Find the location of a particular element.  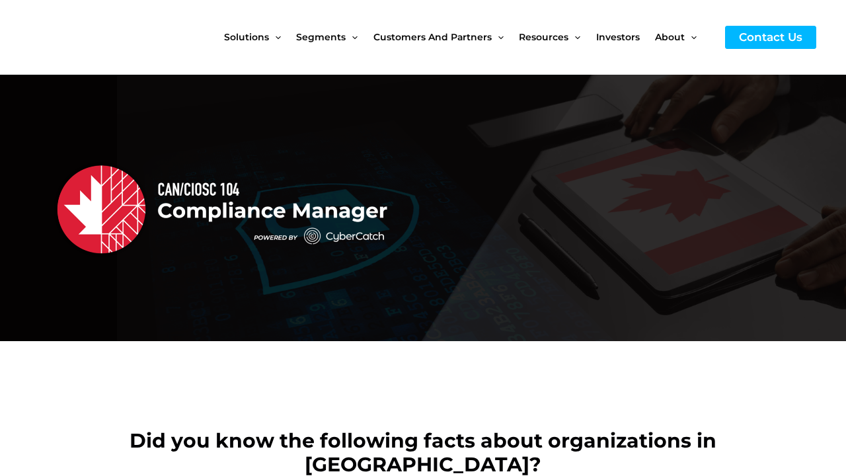

div: Contact Us is located at coordinates (771, 37).